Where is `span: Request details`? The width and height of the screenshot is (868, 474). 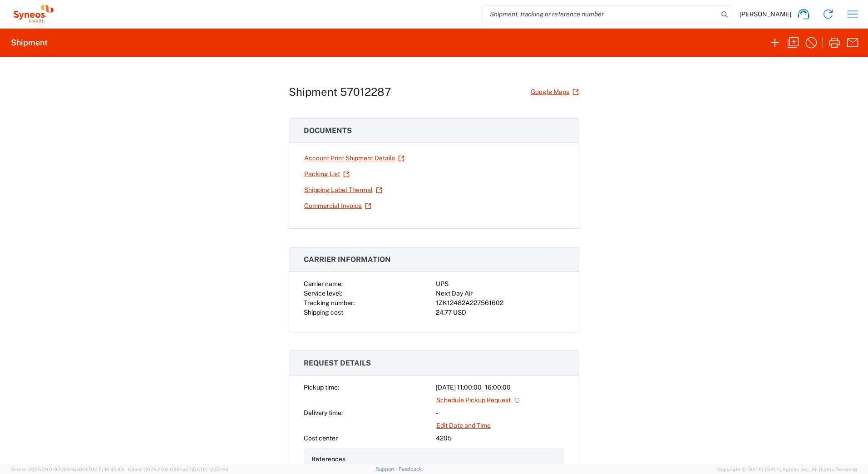
span: Request details is located at coordinates (338, 363).